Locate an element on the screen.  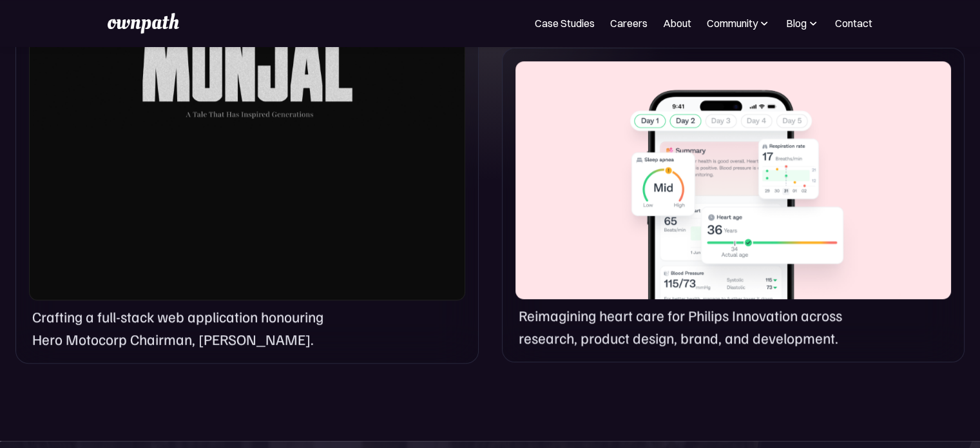
a: Contact is located at coordinates (853, 23).